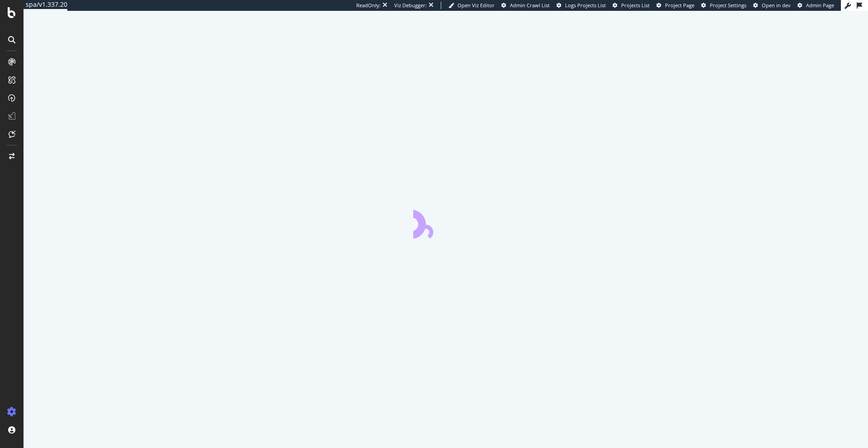 The image size is (868, 448). I want to click on span: Projects List, so click(635, 5).